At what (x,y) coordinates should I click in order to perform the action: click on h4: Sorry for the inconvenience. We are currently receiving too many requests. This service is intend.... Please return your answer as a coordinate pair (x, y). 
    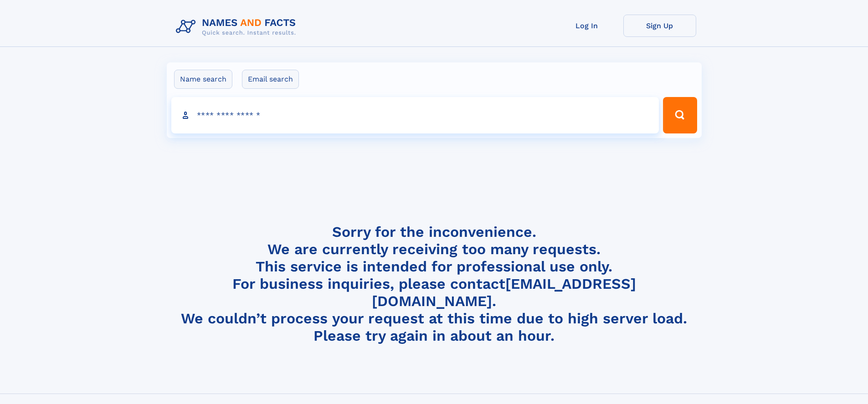
    Looking at the image, I should click on (434, 283).